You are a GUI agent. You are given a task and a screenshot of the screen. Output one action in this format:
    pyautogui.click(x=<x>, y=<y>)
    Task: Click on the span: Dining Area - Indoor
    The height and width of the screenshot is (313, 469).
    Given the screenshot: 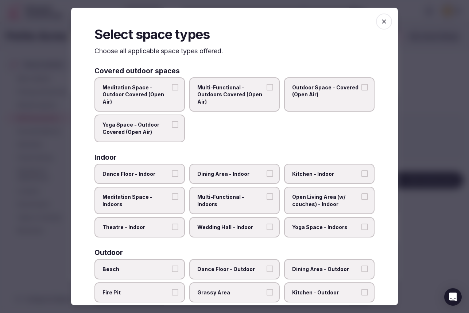 What is the action you would take?
    pyautogui.click(x=231, y=174)
    